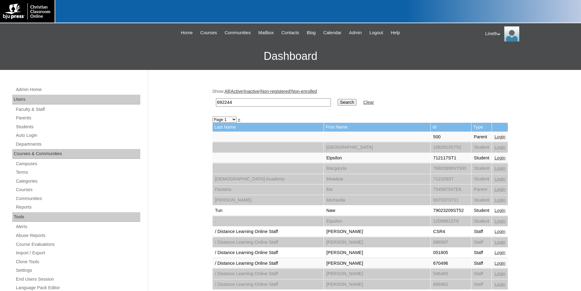  I want to click on td: 500, so click(451, 137).